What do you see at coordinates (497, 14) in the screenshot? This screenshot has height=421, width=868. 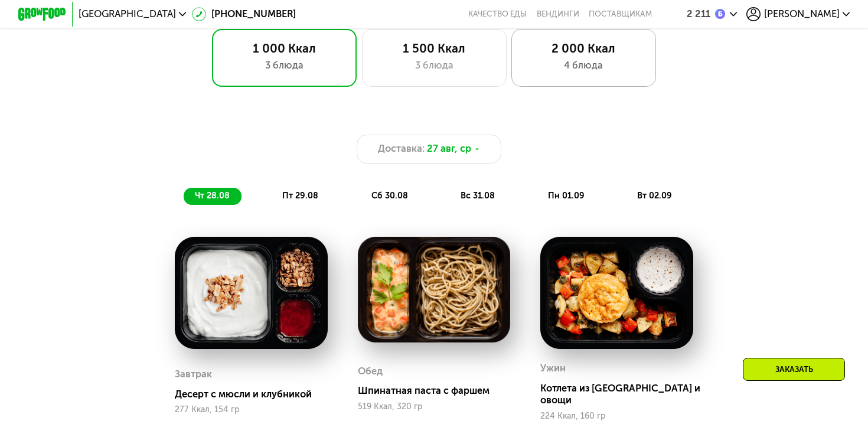 I see `a: Качество еды` at bounding box center [497, 14].